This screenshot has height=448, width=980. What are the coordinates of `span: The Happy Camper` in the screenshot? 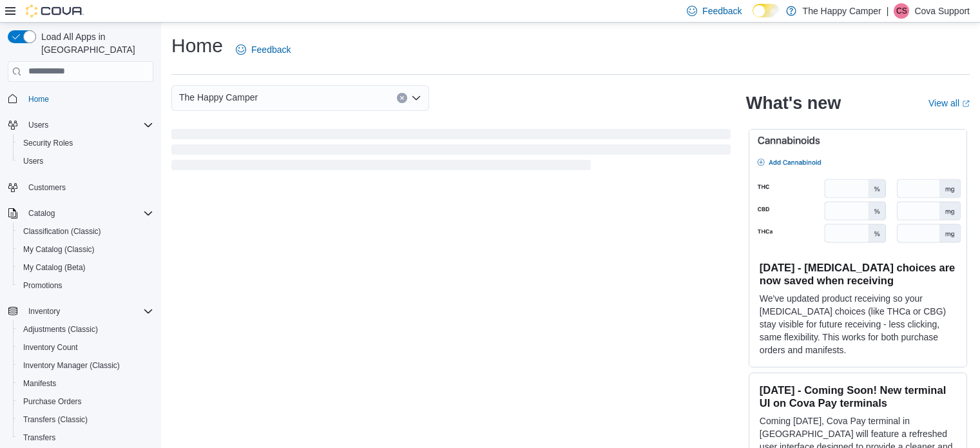 It's located at (219, 98).